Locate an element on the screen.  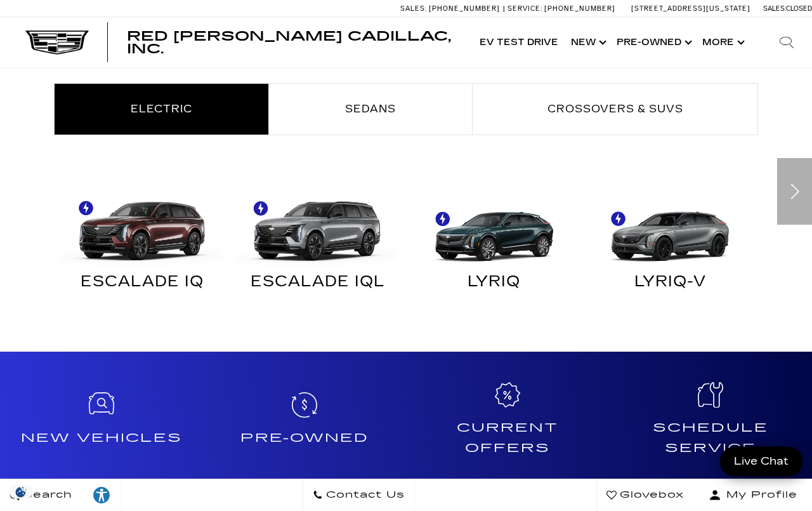
a: Contact Us is located at coordinates (358, 496).